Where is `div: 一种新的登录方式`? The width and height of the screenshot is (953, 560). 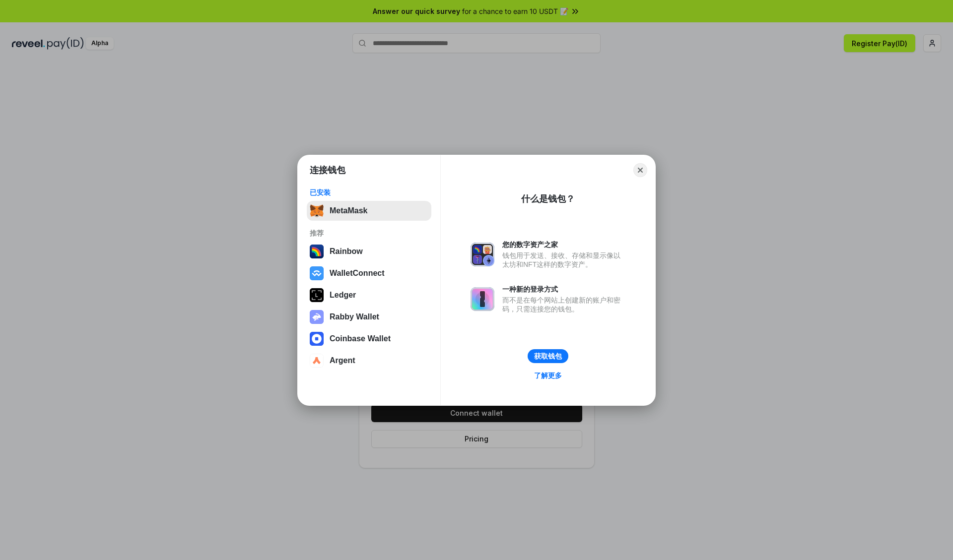 div: 一种新的登录方式 is located at coordinates (563, 289).